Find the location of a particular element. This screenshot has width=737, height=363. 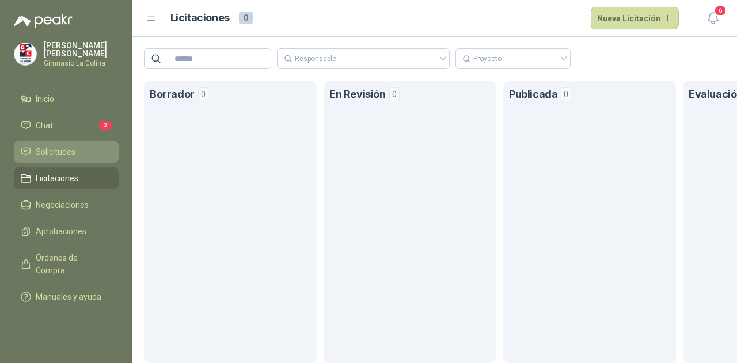

img: Company Logo is located at coordinates (25, 54).